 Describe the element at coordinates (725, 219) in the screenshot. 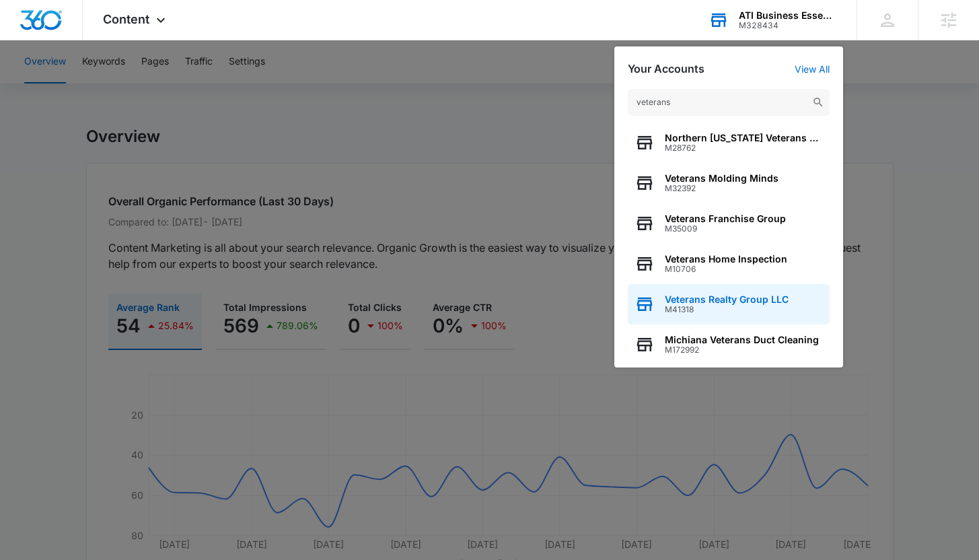

I see `span: Veterans Franchise Group` at that location.